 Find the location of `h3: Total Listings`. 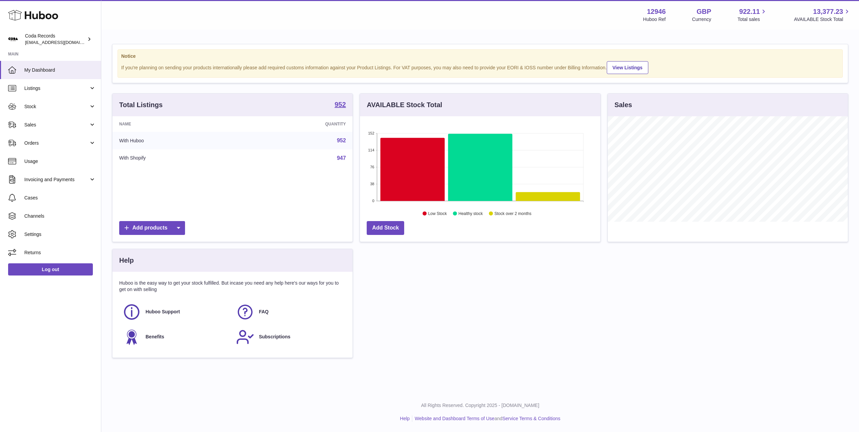

h3: Total Listings is located at coordinates (141, 105).